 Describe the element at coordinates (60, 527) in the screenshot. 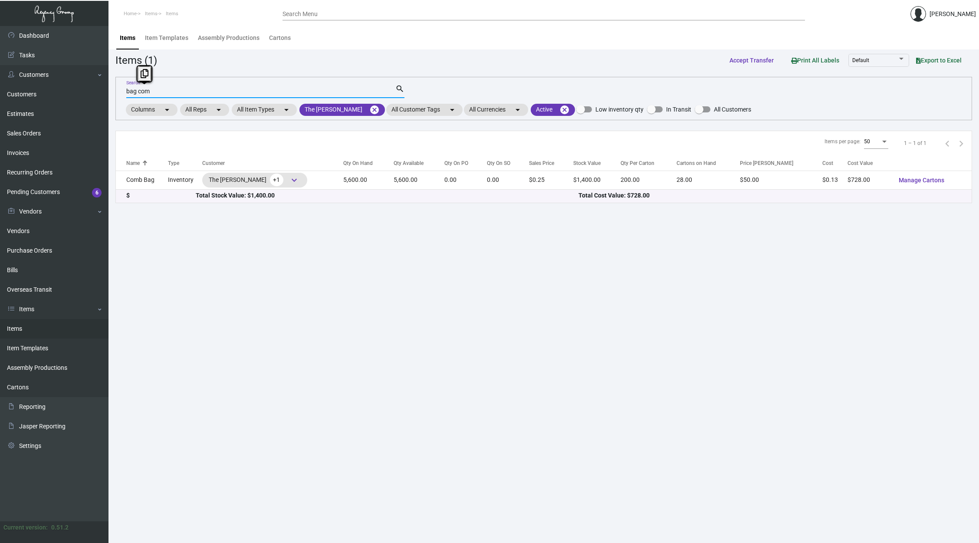

I see `div: 0.51.2` at that location.